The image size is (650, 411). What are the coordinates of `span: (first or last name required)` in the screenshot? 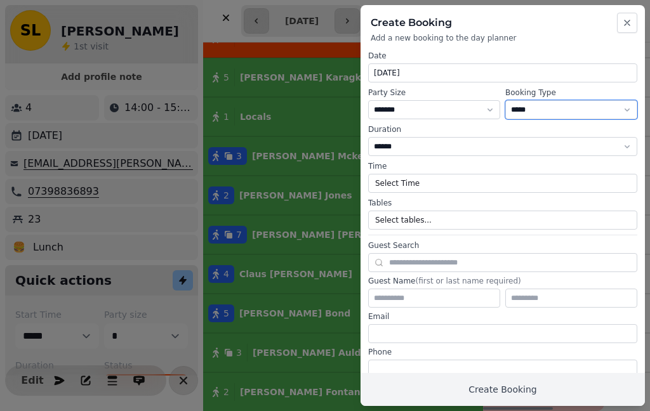 It's located at (468, 281).